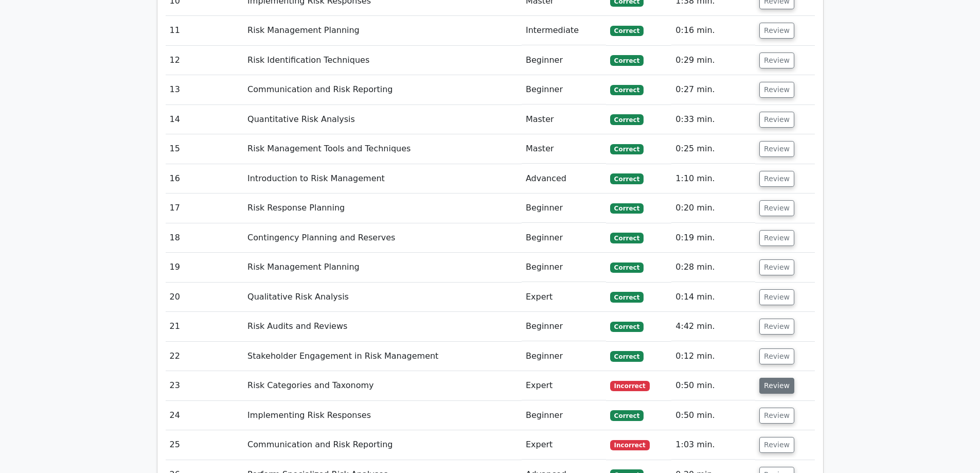 This screenshot has width=980, height=473. What do you see at coordinates (205, 208) in the screenshot?
I see `td: 17` at bounding box center [205, 208].